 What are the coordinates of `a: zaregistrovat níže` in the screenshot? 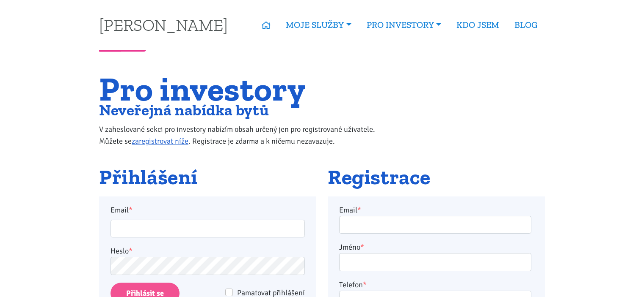 It's located at (160, 141).